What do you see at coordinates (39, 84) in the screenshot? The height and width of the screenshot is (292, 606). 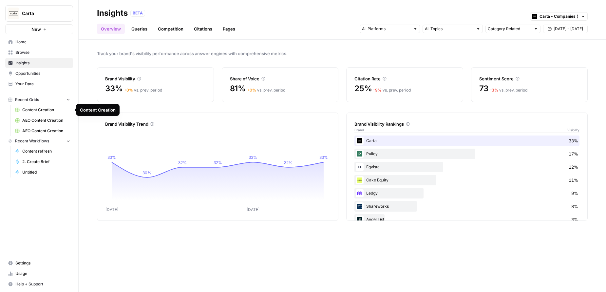 I see `a: Your Data` at bounding box center [39, 84].